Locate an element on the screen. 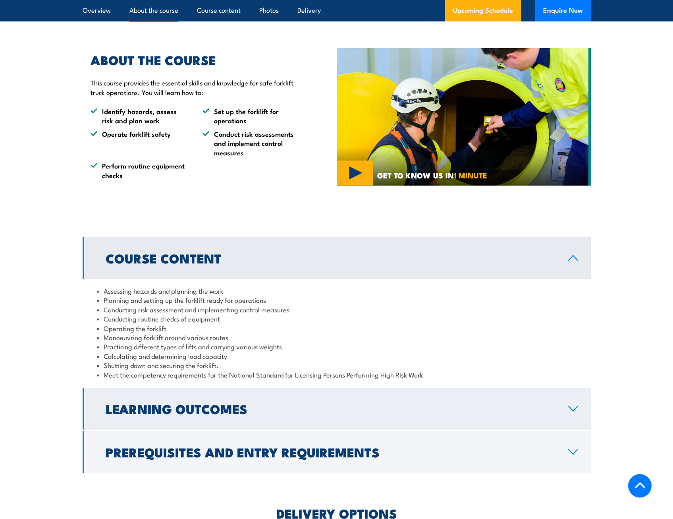  li: Operate forklift safety is located at coordinates (139, 143).